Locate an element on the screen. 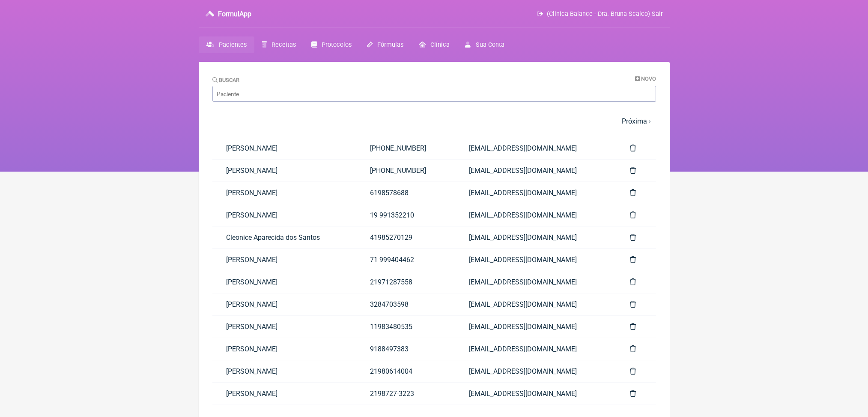 The image size is (868, 417). a: 41985270129 is located at coordinates (406, 237).